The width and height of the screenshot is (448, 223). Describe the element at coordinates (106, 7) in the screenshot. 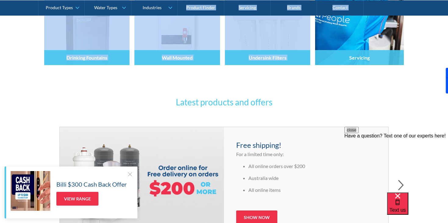

I see `div: Water Types` at that location.